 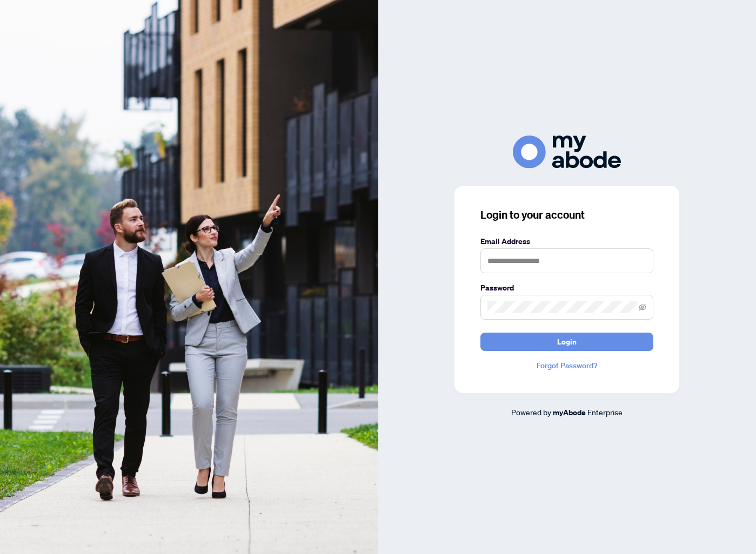 I want to click on label: Email Address, so click(x=567, y=241).